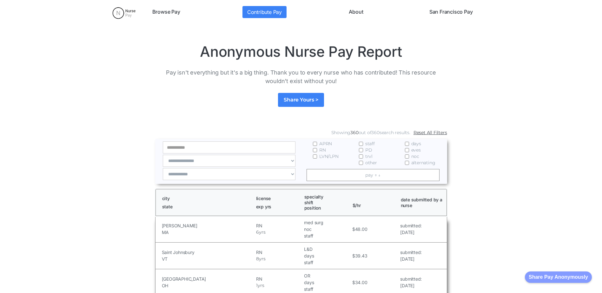 The image size is (602, 293). Describe the element at coordinates (407, 163) in the screenshot. I see `input: alternating` at that location.